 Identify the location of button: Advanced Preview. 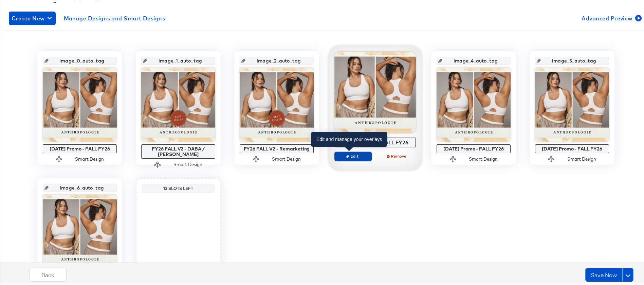
(611, 17).